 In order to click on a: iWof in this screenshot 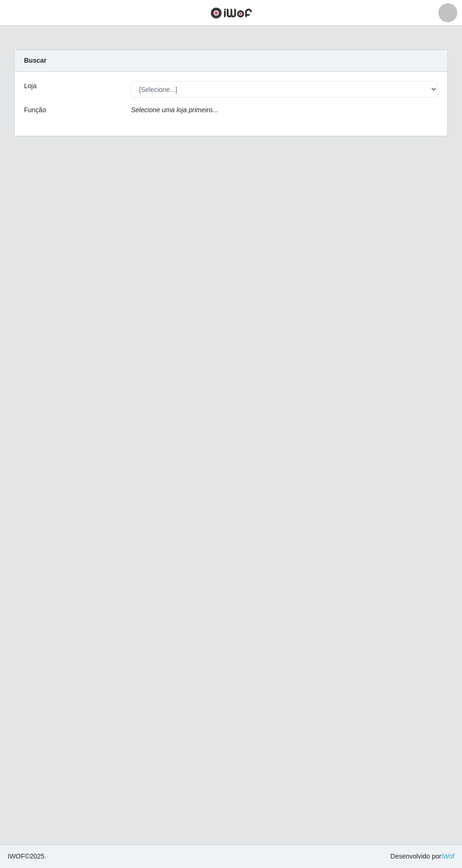, I will do `click(448, 856)`.